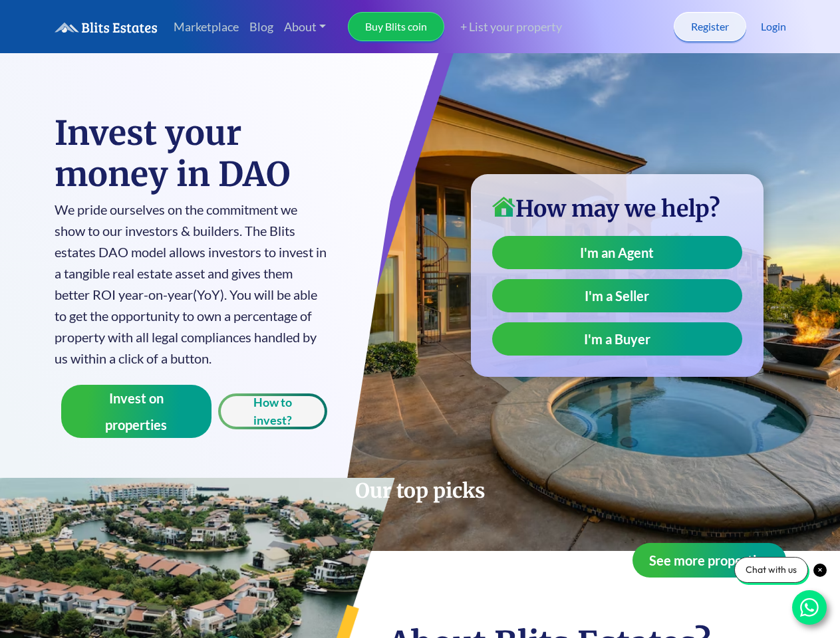 This screenshot has height=638, width=840. What do you see at coordinates (305, 26) in the screenshot?
I see `a: About` at bounding box center [305, 26].